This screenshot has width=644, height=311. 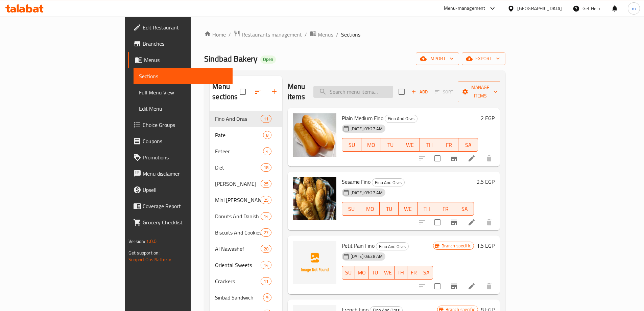 I want to click on span: import, so click(x=438, y=58).